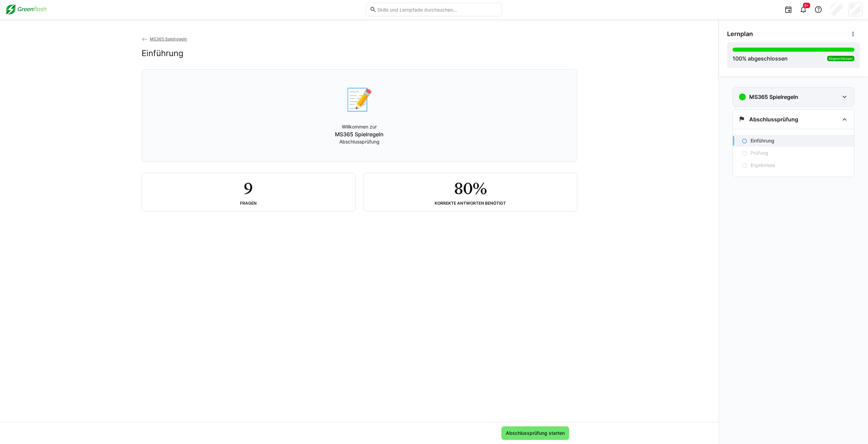 The image size is (868, 444). What do you see at coordinates (737, 59) in the screenshot?
I see `span: 100` at bounding box center [737, 59].